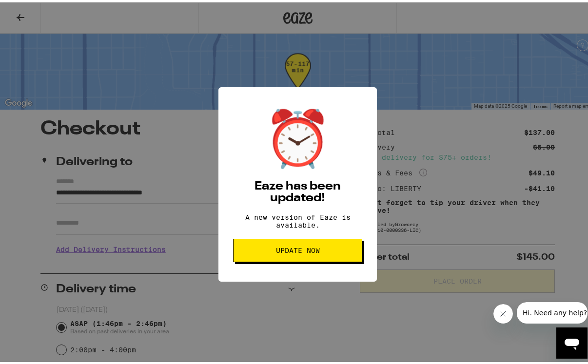  Describe the element at coordinates (297, 190) in the screenshot. I see `h2: Eaze has been updated!` at that location.